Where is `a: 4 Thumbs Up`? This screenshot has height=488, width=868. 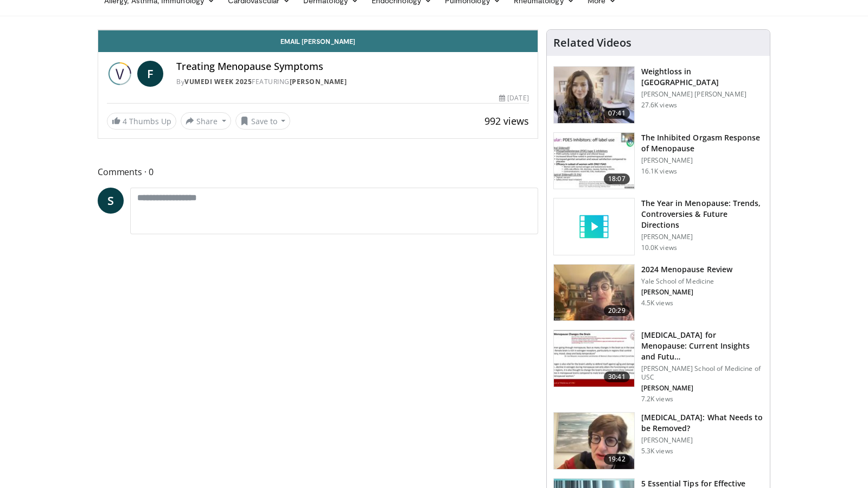 a: 4 Thumbs Up is located at coordinates (142, 121).